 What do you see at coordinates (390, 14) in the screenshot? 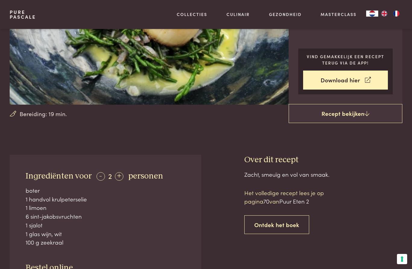
I see `ul: Language list` at bounding box center [390, 14].